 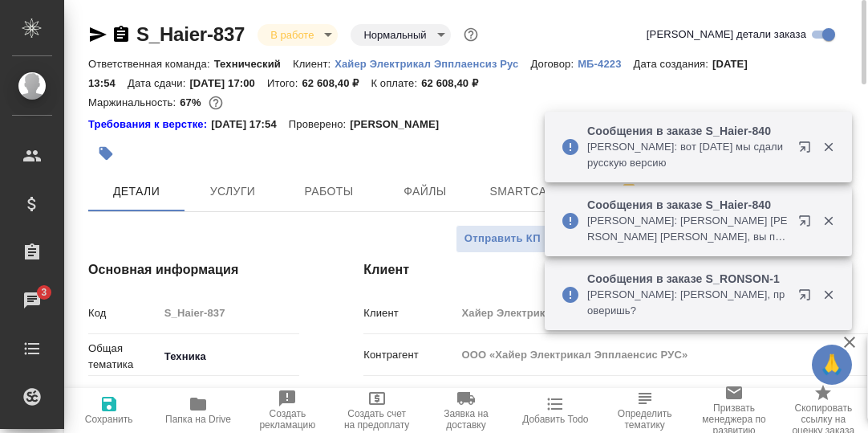 I want to click on p: Код, so click(x=123, y=313).